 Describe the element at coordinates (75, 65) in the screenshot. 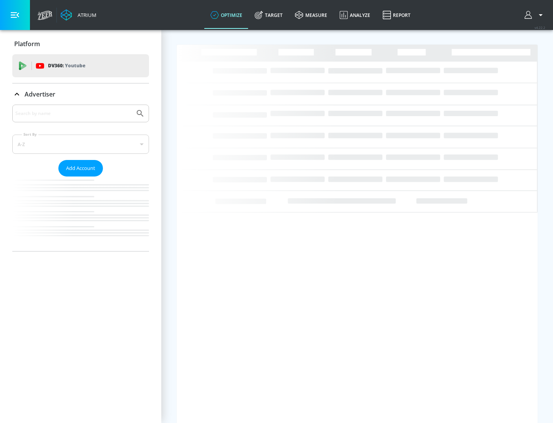

I see `p: Youtube` at that location.